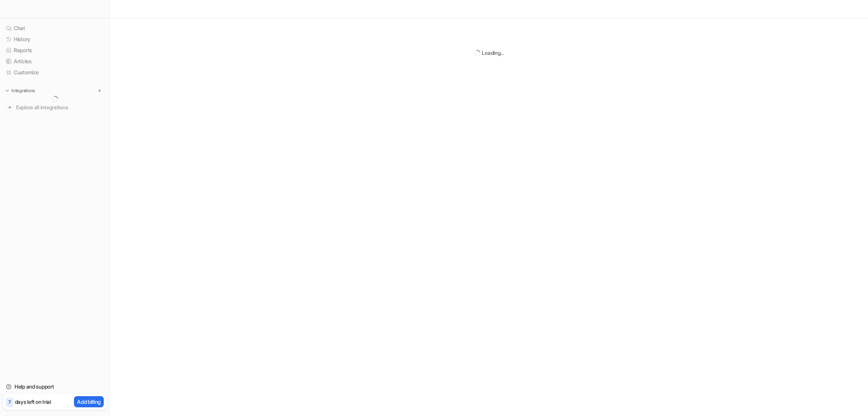 This screenshot has height=416, width=868. What do you see at coordinates (55, 39) in the screenshot?
I see `a: History` at bounding box center [55, 39].